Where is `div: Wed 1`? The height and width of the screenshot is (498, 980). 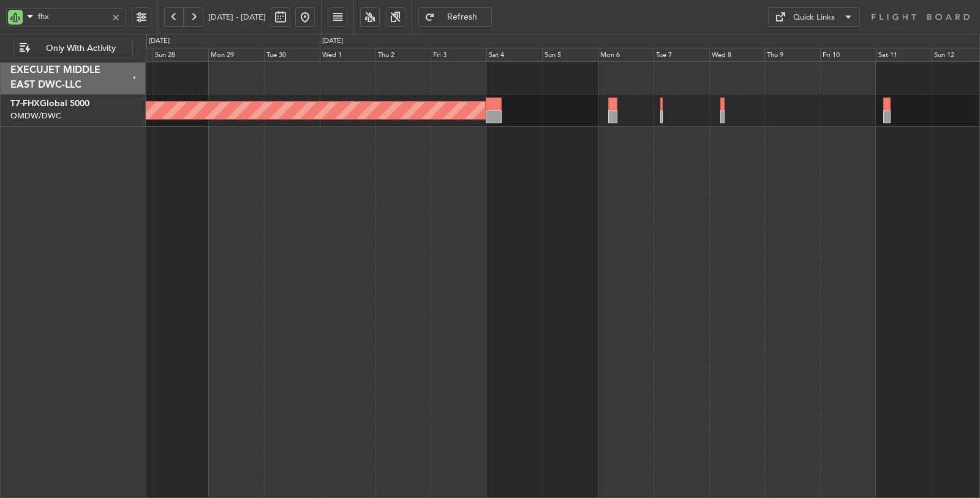 div: Wed 1 is located at coordinates (347, 55).